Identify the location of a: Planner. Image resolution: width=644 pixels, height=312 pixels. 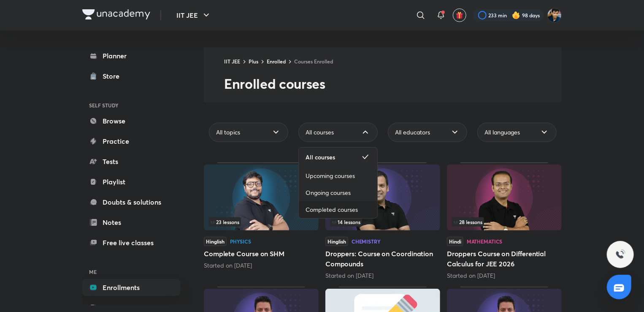
(131, 56).